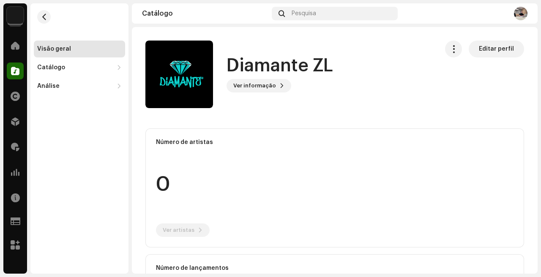 Image resolution: width=541 pixels, height=277 pixels. I want to click on re-m-nav-dropdown: Análise, so click(80, 86).